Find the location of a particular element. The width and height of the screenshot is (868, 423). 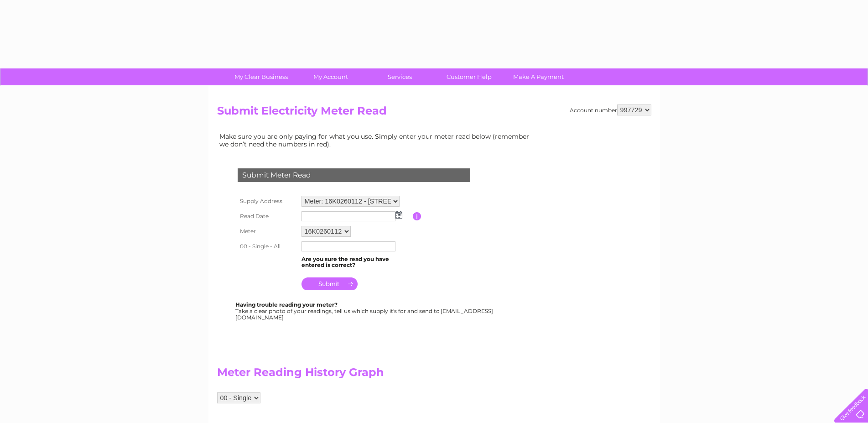

td: Make sure you are only paying for what you use. Simply enter your meter read below (remember we d... is located at coordinates (377, 140).